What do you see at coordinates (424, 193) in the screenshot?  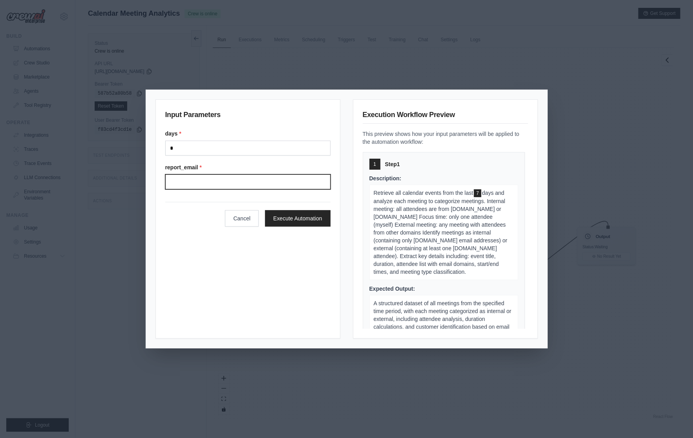 I see `span: Retrieve all calendar events from the last` at bounding box center [424, 193].